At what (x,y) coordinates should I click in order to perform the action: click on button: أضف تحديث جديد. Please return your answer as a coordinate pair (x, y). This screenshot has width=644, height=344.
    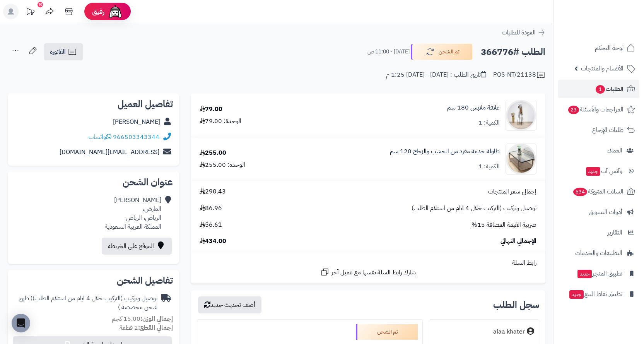
    Looking at the image, I should click on (230, 305).